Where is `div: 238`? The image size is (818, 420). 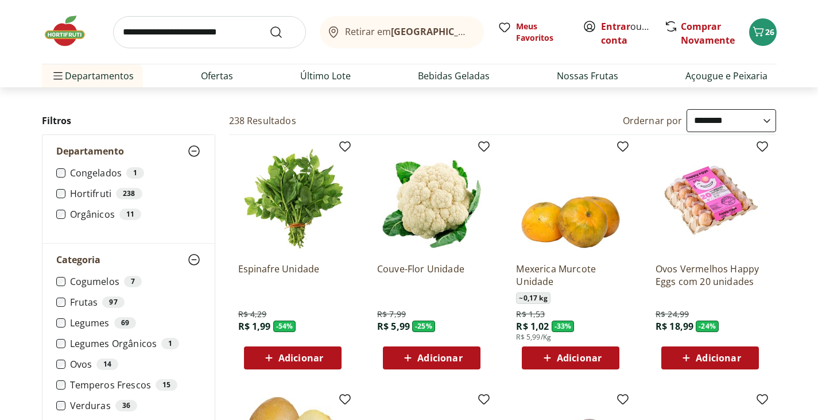 div: 238 is located at coordinates (129, 193).